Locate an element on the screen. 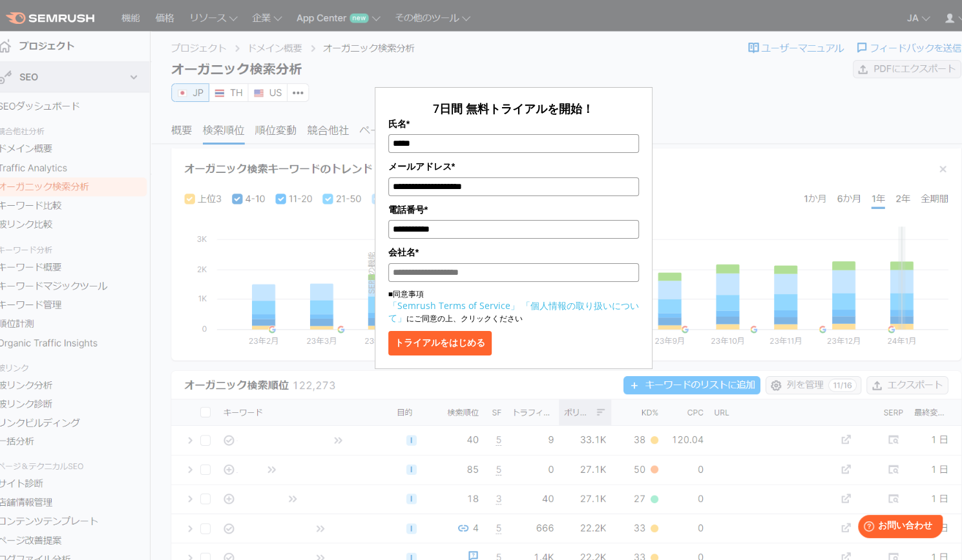 The image size is (962, 560). a: 「Semrush Terms of Service」 is located at coordinates (453, 305).